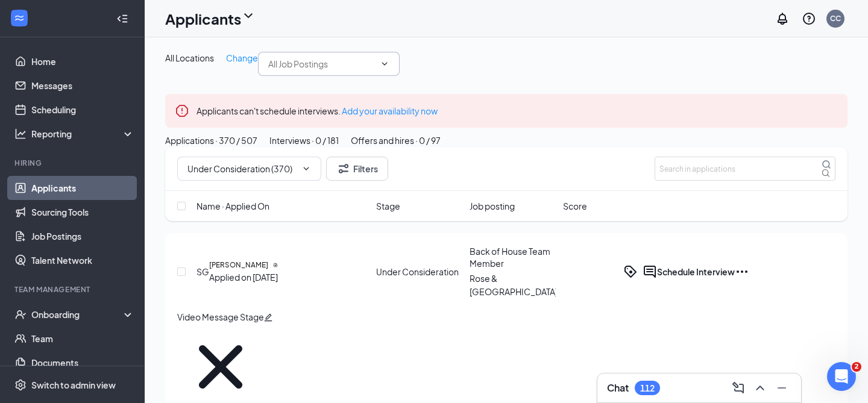 This screenshot has width=868, height=403. Describe the element at coordinates (182, 111) in the screenshot. I see `svg: Error` at that location.